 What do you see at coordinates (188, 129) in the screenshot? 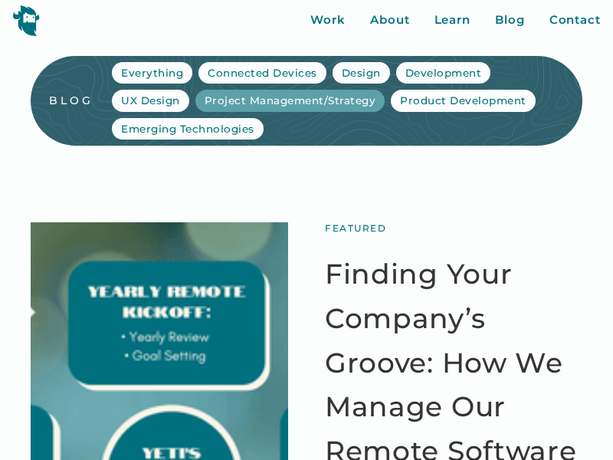
I see `div: Emerging Technologies` at bounding box center [188, 129].